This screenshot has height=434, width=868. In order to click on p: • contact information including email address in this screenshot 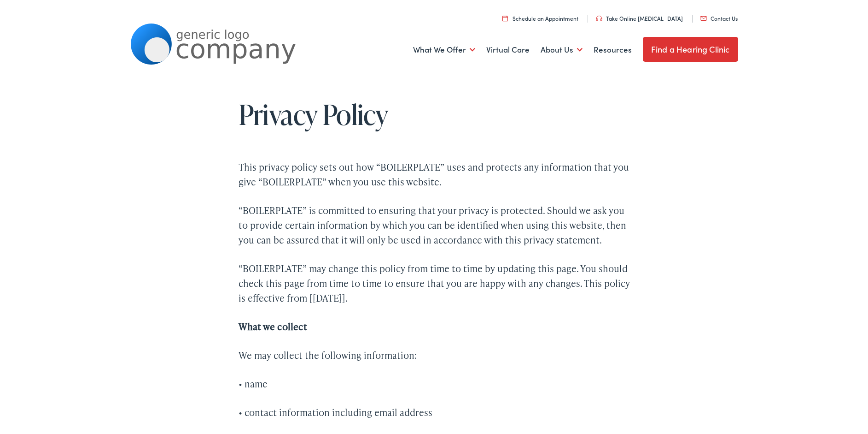, I will do `click(434, 412)`.